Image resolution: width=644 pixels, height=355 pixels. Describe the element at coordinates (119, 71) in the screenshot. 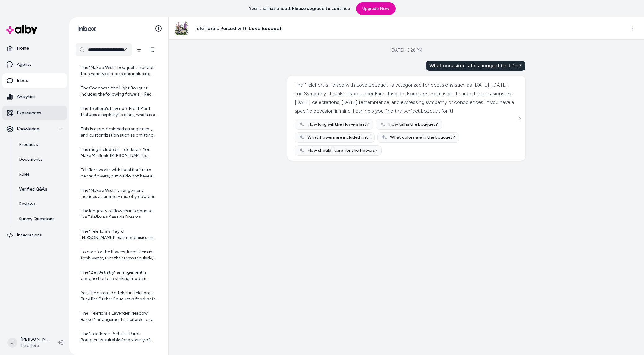

I see `a: The "Make a Wish" bouquet is suitable for a variety of occasions including birthdays, get well wi...` at that location.